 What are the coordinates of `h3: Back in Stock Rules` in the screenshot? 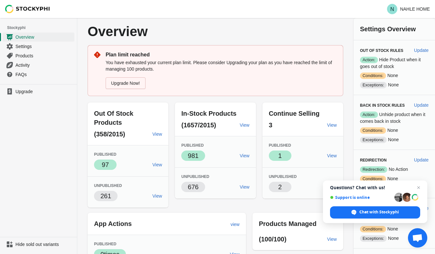 It's located at (384, 105).